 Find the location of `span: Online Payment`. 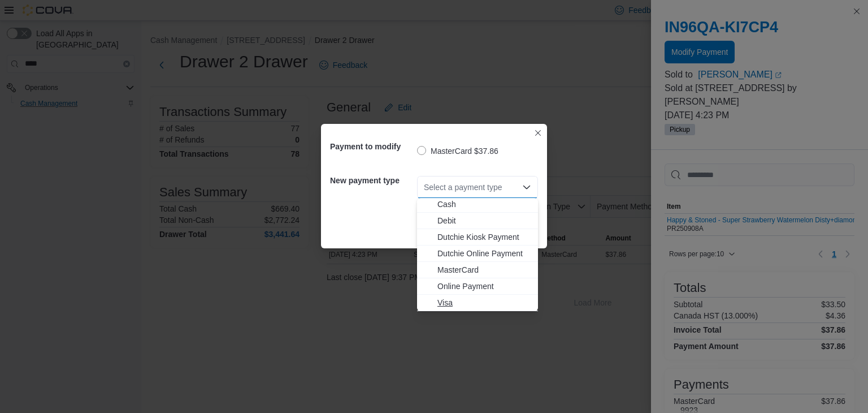

span: Online Payment is located at coordinates (484, 286).